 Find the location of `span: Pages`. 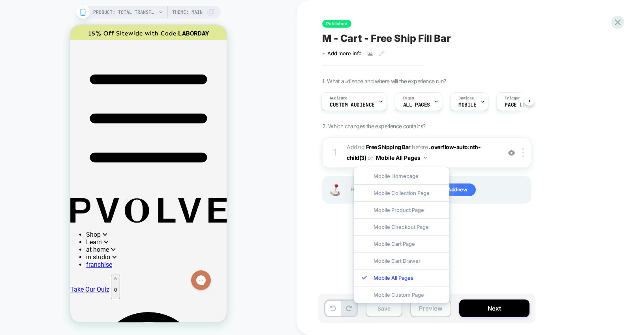

span: Pages is located at coordinates (408, 99).